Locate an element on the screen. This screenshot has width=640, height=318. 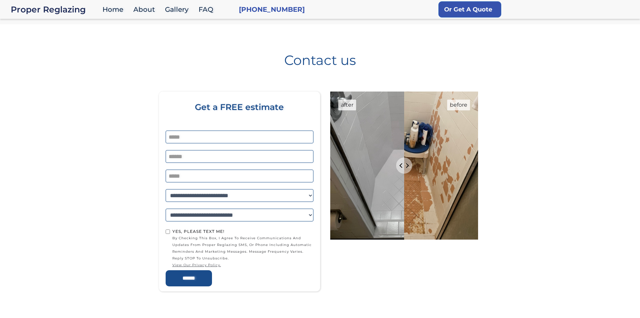
div: Proper Reglazing is located at coordinates (55, 9).